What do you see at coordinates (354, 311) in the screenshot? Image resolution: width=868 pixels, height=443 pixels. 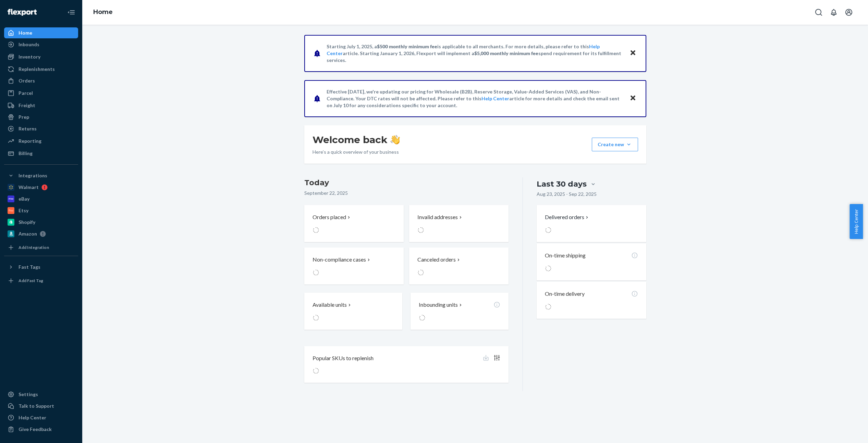 I see `button: Available units` at bounding box center [354, 311].